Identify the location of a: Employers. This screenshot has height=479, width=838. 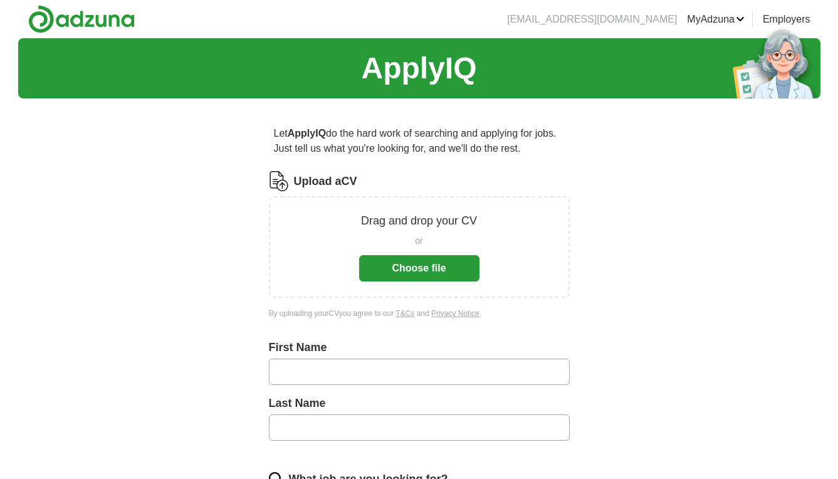
(786, 19).